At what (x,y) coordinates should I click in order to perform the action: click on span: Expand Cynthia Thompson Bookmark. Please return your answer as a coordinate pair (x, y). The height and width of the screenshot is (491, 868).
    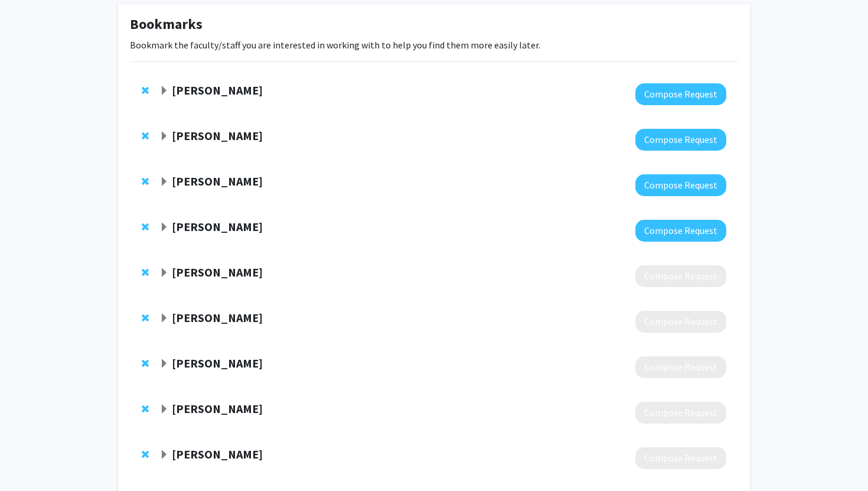
    Looking at the image, I should click on (164, 227).